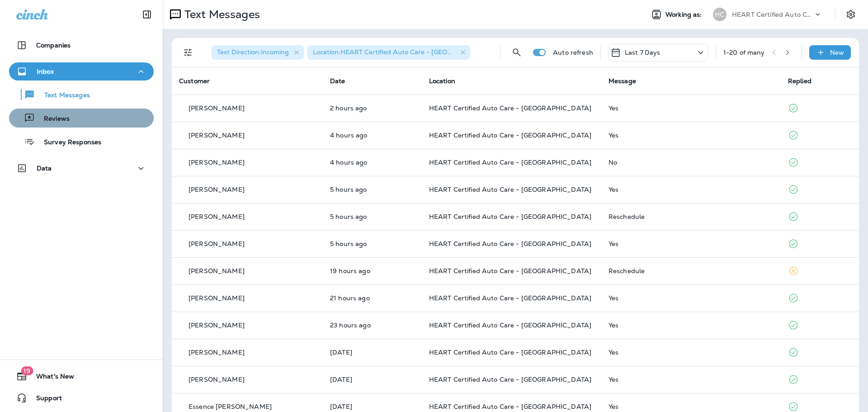 The width and height of the screenshot is (868, 412). What do you see at coordinates (82, 399) in the screenshot?
I see `button: Support` at bounding box center [82, 399].